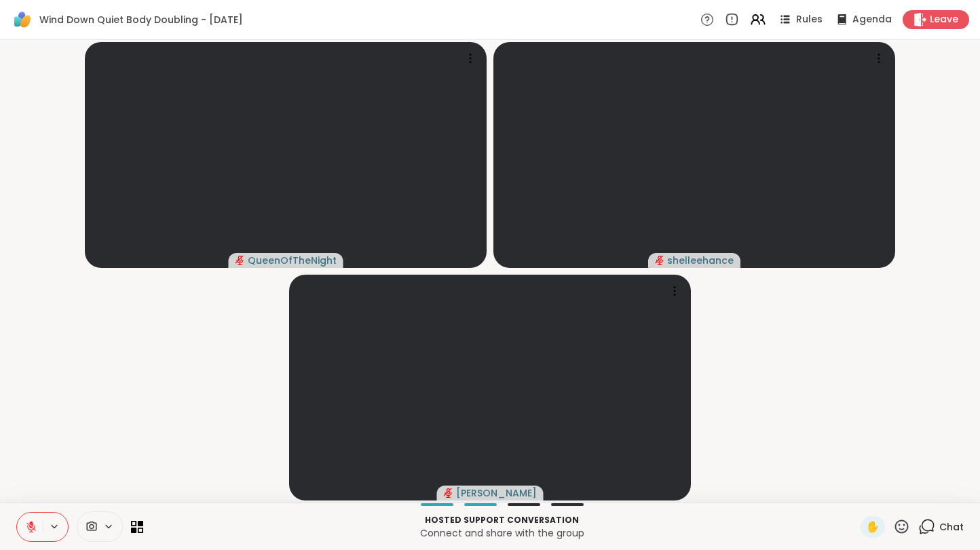 This screenshot has height=550, width=980. Describe the element at coordinates (701, 261) in the screenshot. I see `span: shelleehance` at that location.